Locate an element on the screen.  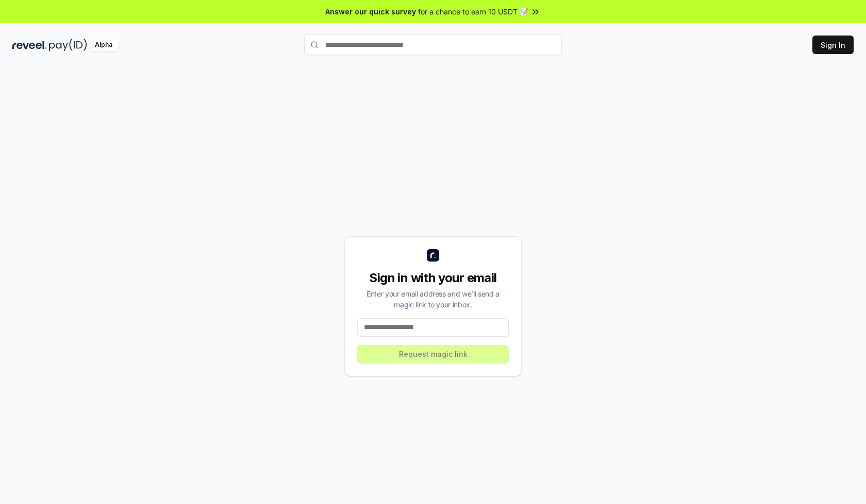
img: reveel_dark is located at coordinates (29, 45).